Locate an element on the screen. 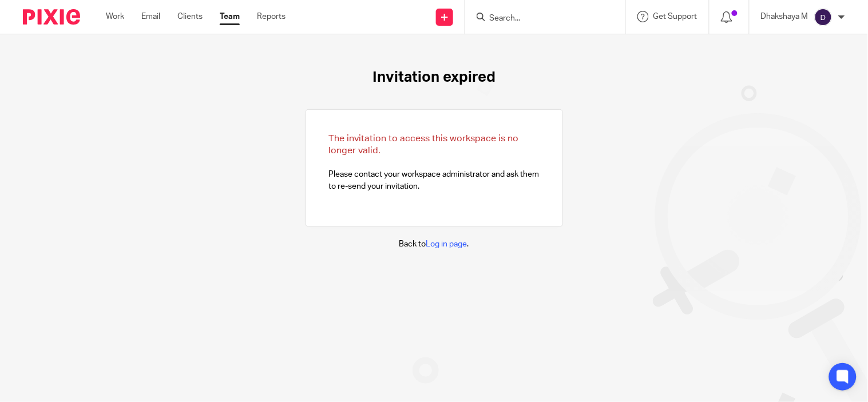 The image size is (868, 402). img: Pixie is located at coordinates (51, 16).